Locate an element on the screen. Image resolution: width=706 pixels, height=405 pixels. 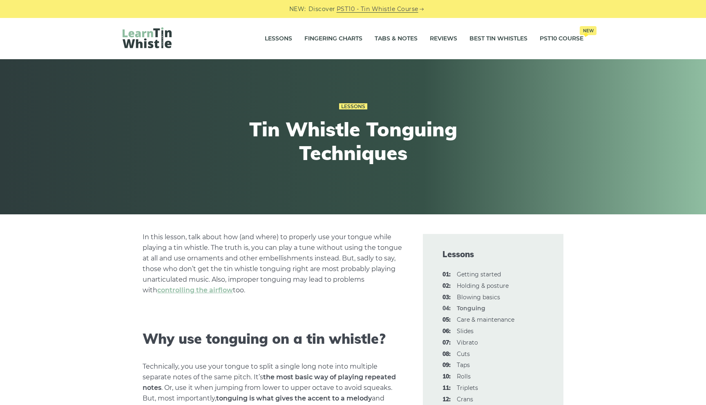
span: 12: is located at coordinates (446, 400).